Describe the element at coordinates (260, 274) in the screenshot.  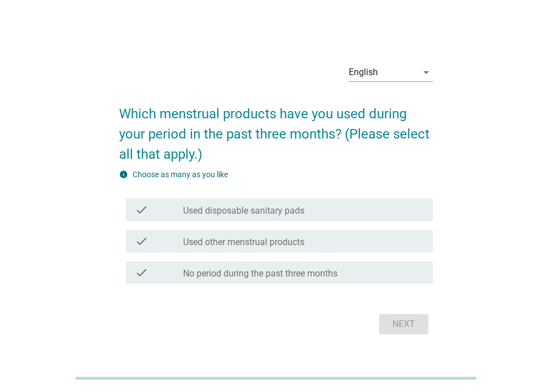
I see `label: No period during the past three months` at that location.